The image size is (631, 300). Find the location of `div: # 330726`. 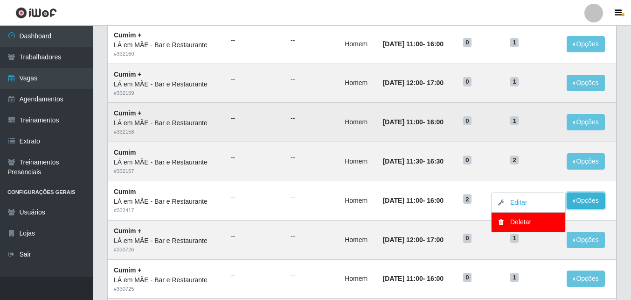

div: # 330726 is located at coordinates (167, 249).